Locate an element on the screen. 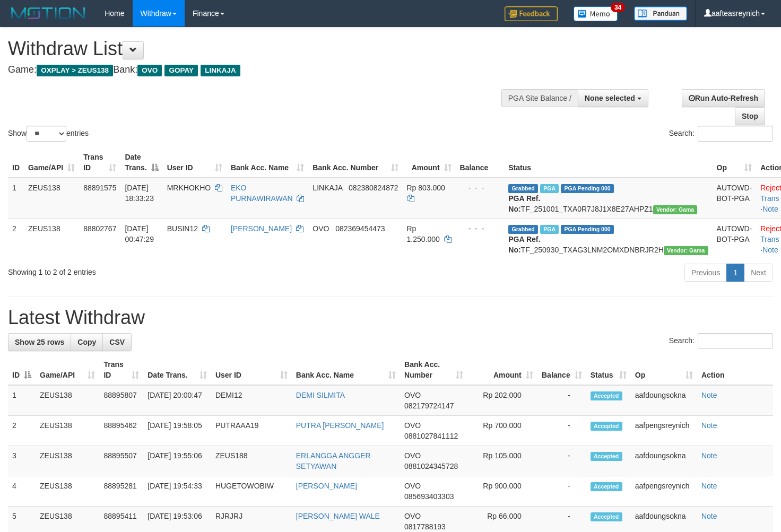  a: EKO PURNAWIRAWAN is located at coordinates (262, 193).